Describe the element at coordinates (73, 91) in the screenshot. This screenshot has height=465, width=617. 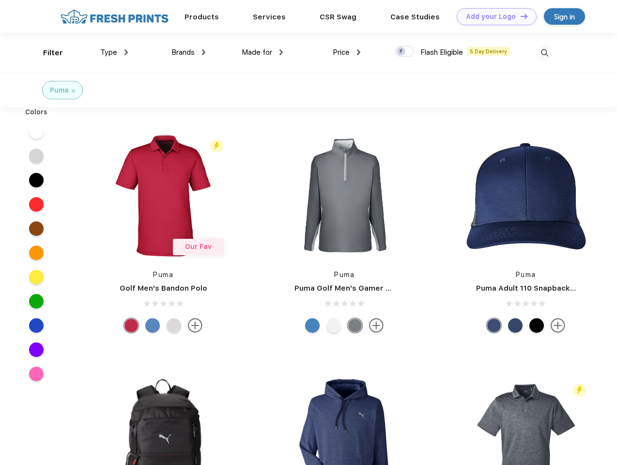
I see `img: filter_cancel.svg` at that location.